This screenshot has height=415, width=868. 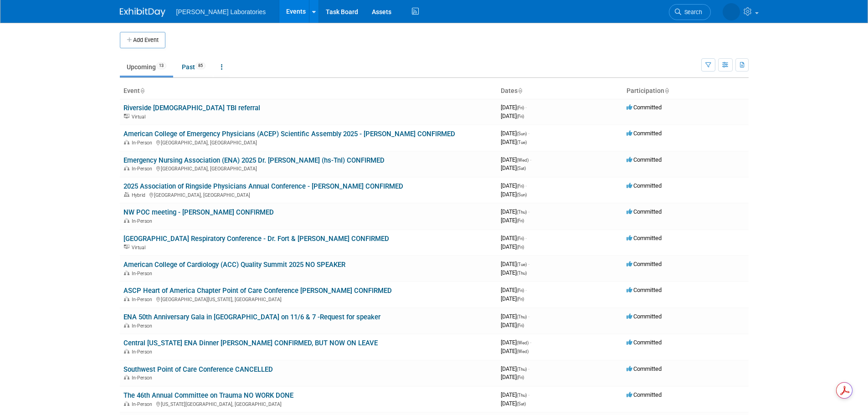 I want to click on a: Sort by Event Name, so click(x=142, y=90).